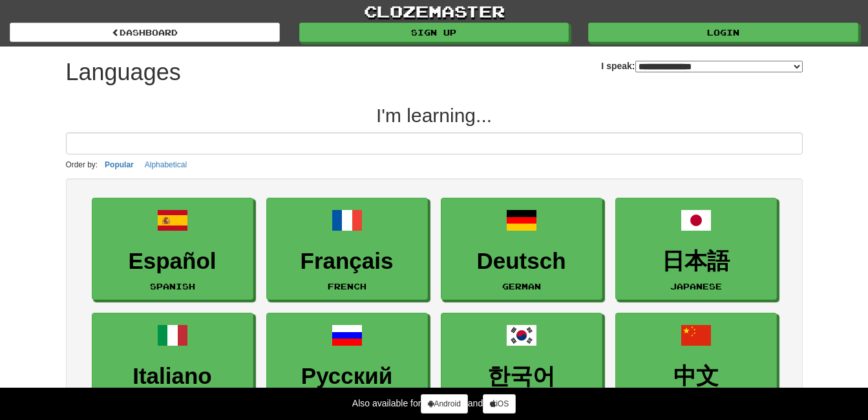 The image size is (868, 420). Describe the element at coordinates (347, 376) in the screenshot. I see `h3: Русский` at that location.